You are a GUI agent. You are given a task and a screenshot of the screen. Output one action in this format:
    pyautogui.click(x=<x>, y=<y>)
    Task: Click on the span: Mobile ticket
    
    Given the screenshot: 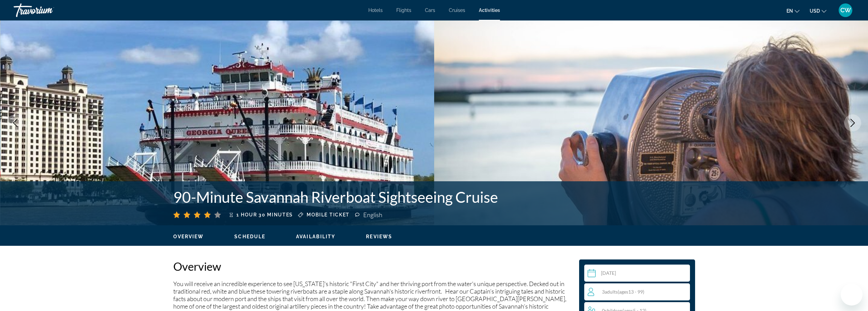 What is the action you would take?
    pyautogui.click(x=328, y=214)
    